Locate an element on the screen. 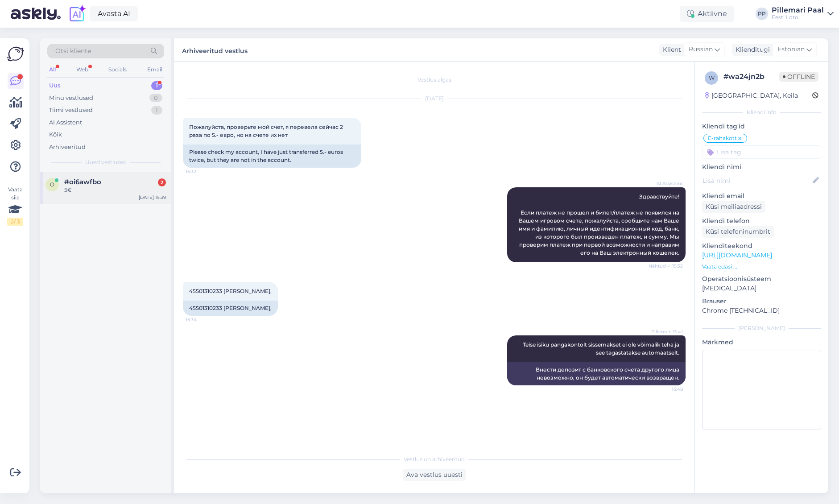 This screenshot has height=504, width=839. p: Klienditeekond is located at coordinates (761, 245).